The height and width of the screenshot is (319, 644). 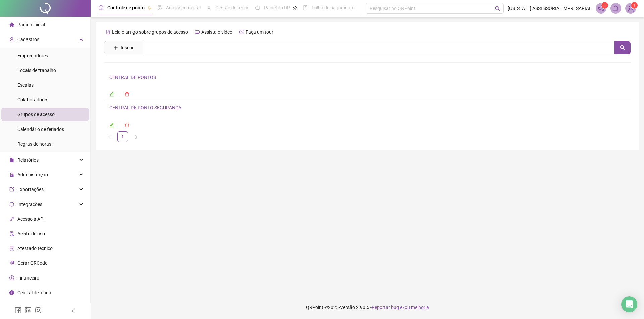 What do you see at coordinates (12, 189) in the screenshot?
I see `span: export` at bounding box center [12, 189].